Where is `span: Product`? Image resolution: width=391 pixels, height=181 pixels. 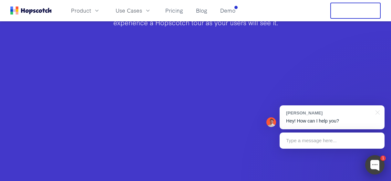
span: Product is located at coordinates (81, 10).